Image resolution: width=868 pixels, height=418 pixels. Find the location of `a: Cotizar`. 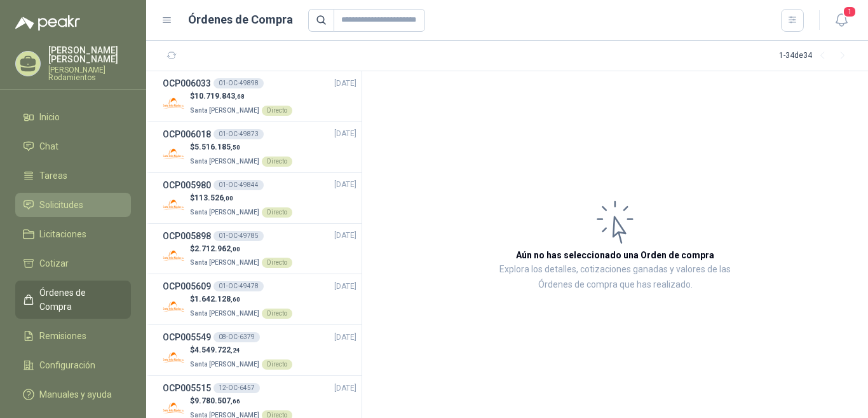

a: Cotizar is located at coordinates (73, 263).